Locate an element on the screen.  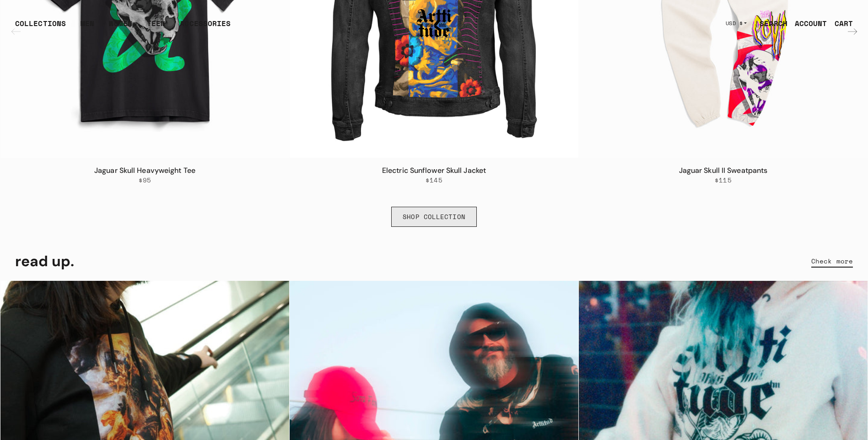
span: $115 is located at coordinates (723, 180).